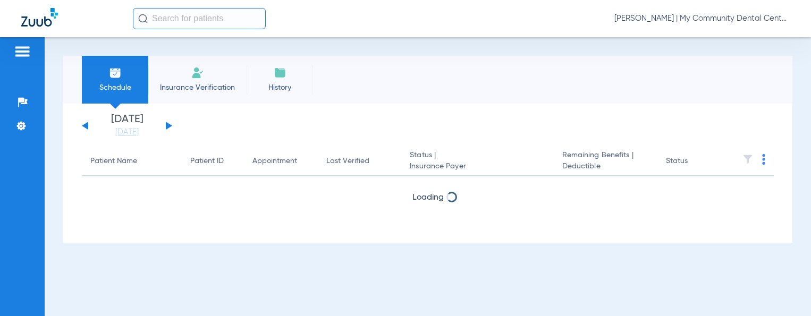  I want to click on span: Deductible, so click(605, 166).